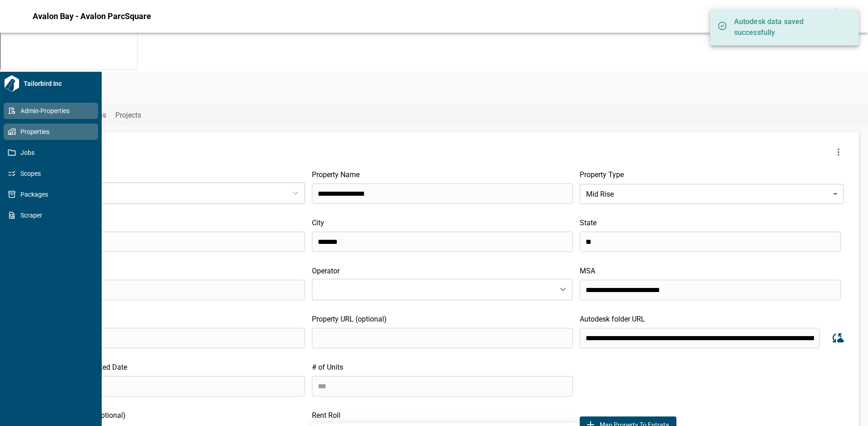 This screenshot has height=426, width=868. I want to click on a: Admin-Properties, so click(51, 111).